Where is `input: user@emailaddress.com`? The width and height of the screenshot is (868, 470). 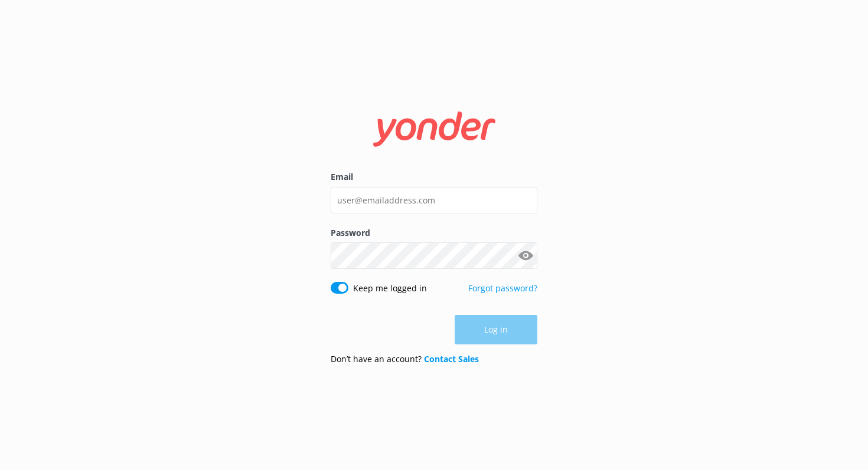 input: user@emailaddress.com is located at coordinates (434, 200).